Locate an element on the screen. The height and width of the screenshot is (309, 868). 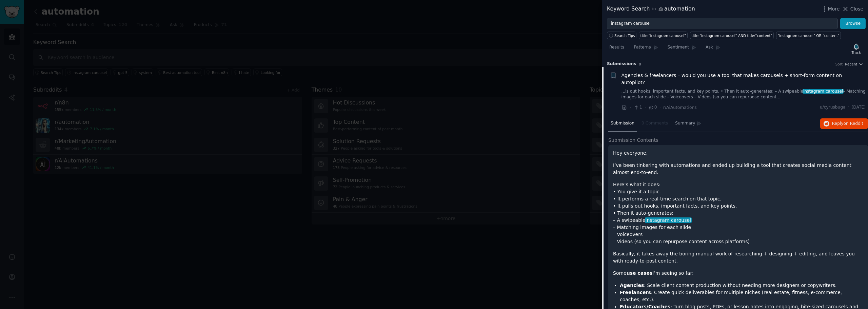
span: Submission s is located at coordinates (621, 64).